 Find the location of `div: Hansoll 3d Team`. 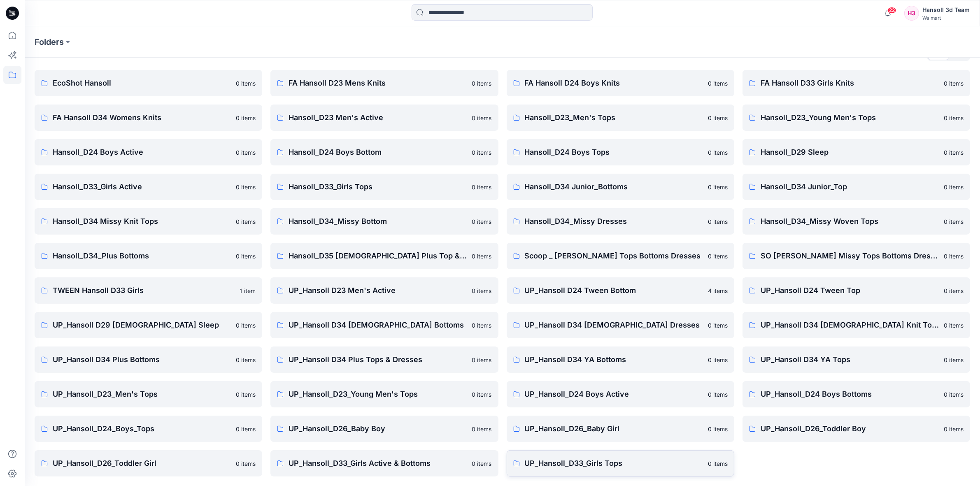

div: Hansoll 3d Team is located at coordinates (946, 10).